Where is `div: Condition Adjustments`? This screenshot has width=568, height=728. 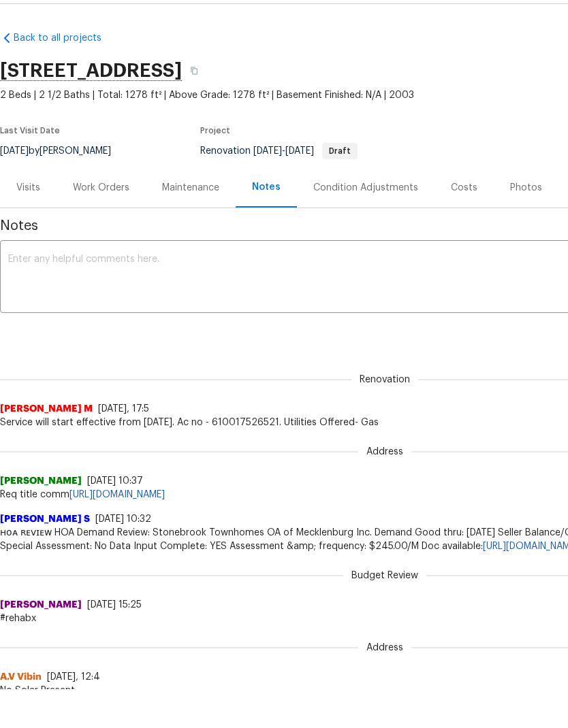
div: Condition Adjustments is located at coordinates (366, 187).